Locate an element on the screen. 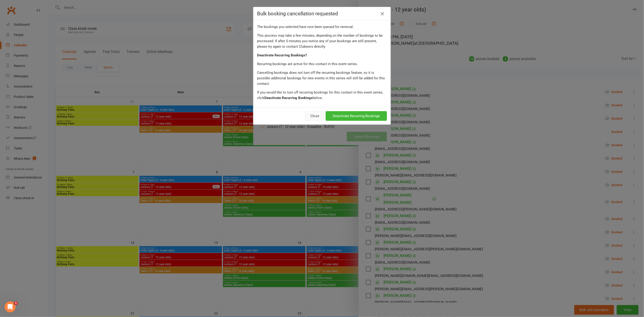  button: Deactivate Recurring Bookings is located at coordinates (356, 116).